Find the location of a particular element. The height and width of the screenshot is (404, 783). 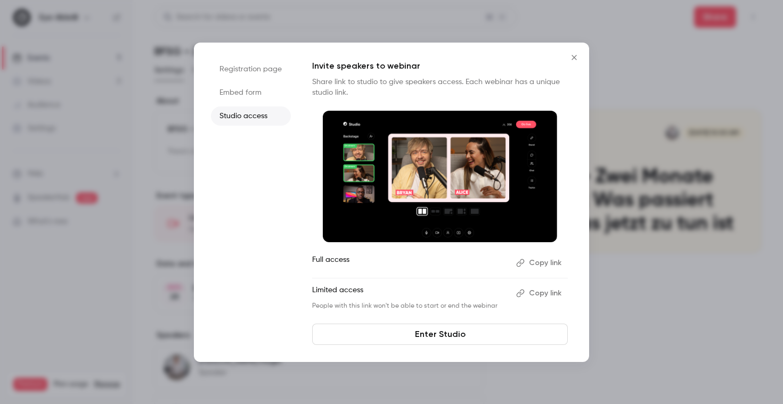

p: Invite speakers to webinar is located at coordinates (440, 66).